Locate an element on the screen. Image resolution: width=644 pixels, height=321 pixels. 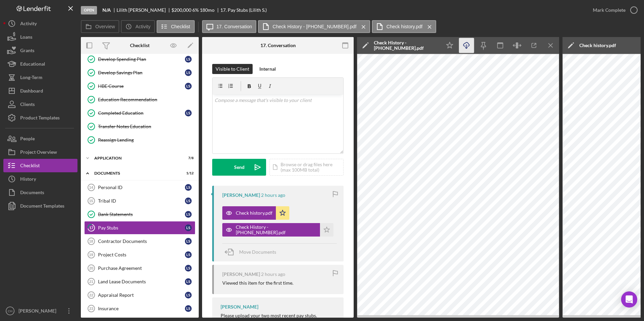
label: Activity is located at coordinates (143, 27).